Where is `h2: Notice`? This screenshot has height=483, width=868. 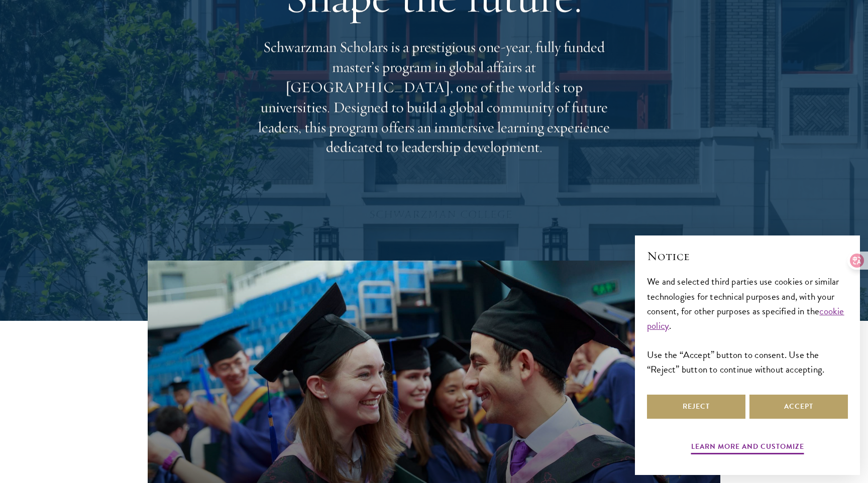
h2: Notice is located at coordinates (747, 256).